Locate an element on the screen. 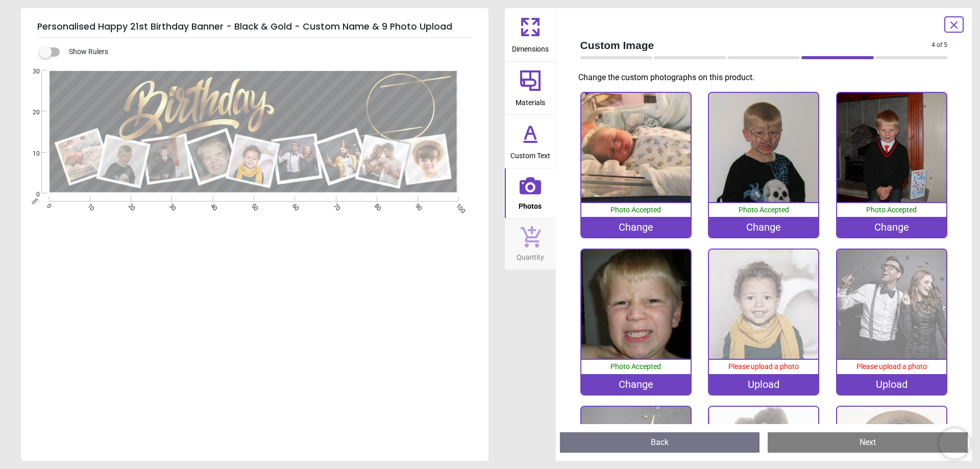 This screenshot has width=980, height=469. span: Dimensions is located at coordinates (530, 47).